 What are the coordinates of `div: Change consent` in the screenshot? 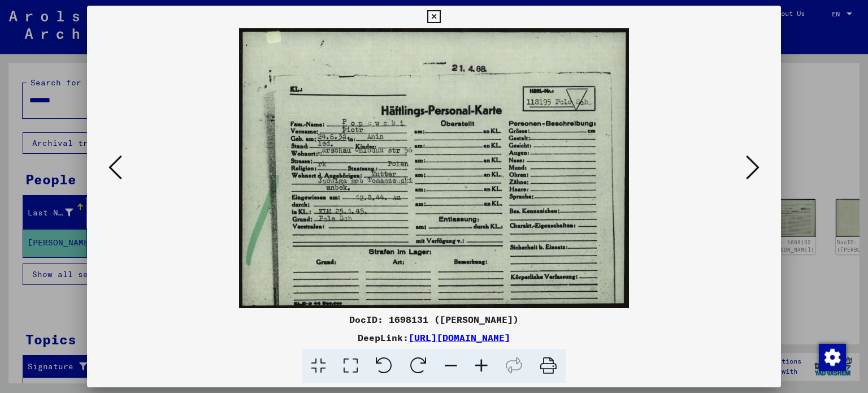 It's located at (832, 357).